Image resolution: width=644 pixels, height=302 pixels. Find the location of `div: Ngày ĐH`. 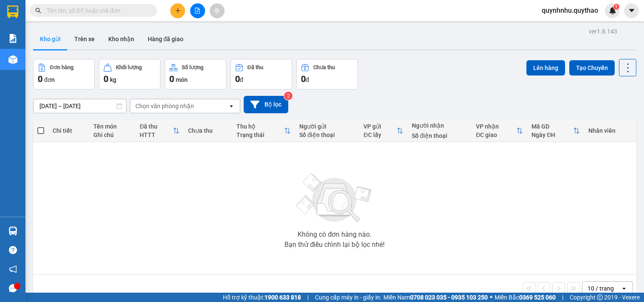

div: Ngày ĐH is located at coordinates (552, 135).